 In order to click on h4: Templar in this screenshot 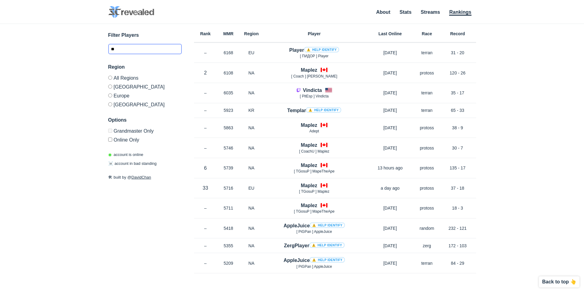, I will do `click(314, 110)`.